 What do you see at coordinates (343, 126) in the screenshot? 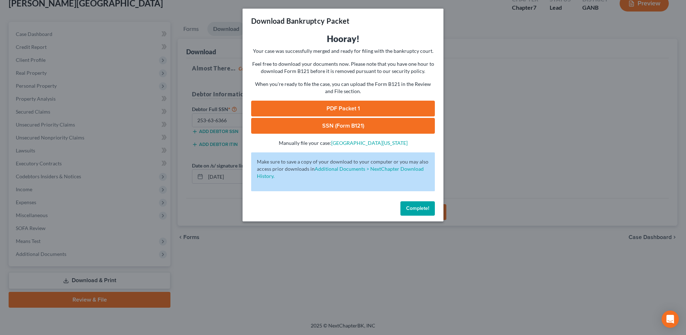
I see `a: SSN (Form B121)` at bounding box center [343, 126].